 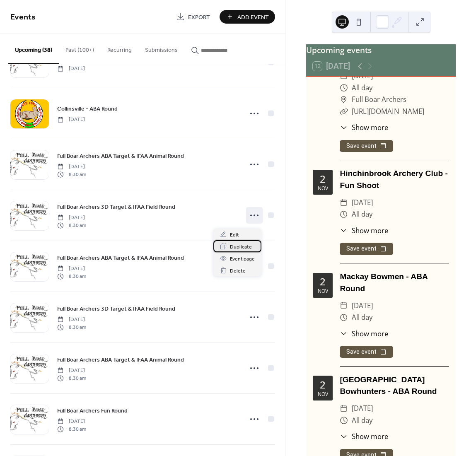 I want to click on span: Edit, so click(x=234, y=235).